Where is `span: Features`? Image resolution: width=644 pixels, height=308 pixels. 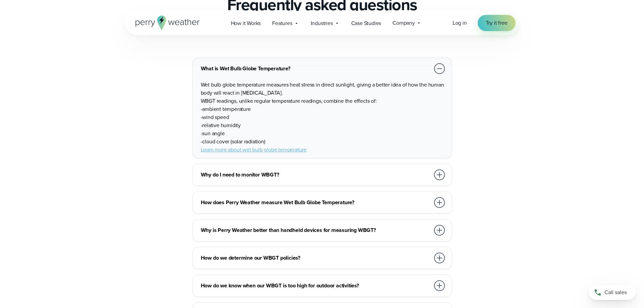 span: Features is located at coordinates (282, 23).